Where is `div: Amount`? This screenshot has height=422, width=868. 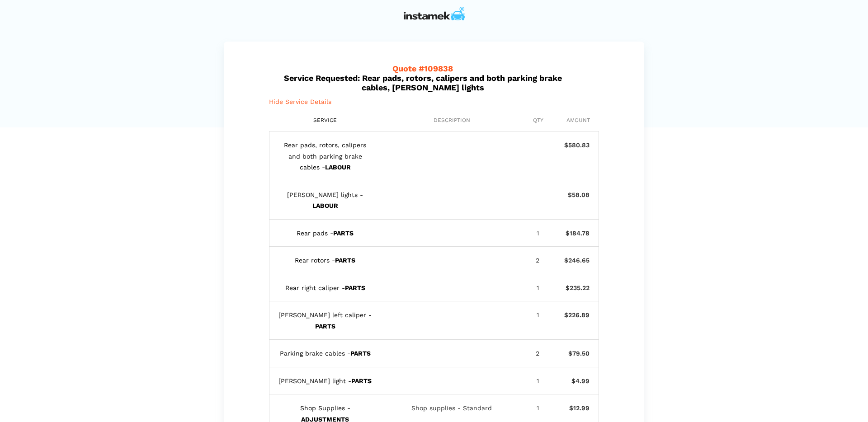
div: Amount is located at coordinates (574, 120).